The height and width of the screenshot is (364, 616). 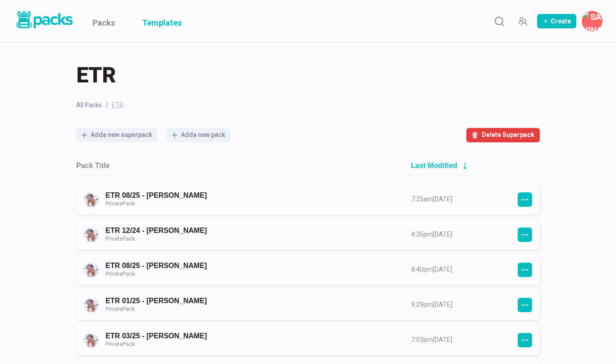 I want to click on h2: Last Modified, so click(x=434, y=165).